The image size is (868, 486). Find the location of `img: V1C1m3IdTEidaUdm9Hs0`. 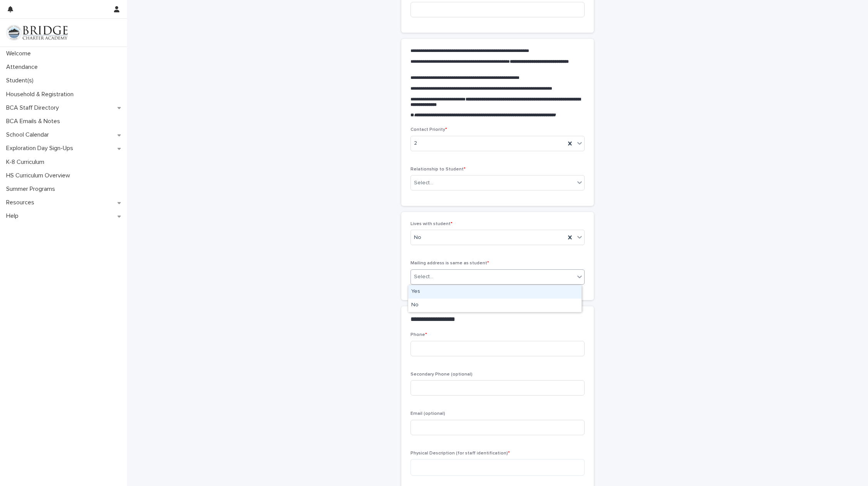

img: V1C1m3IdTEidaUdm9Hs0 is located at coordinates (37, 33).